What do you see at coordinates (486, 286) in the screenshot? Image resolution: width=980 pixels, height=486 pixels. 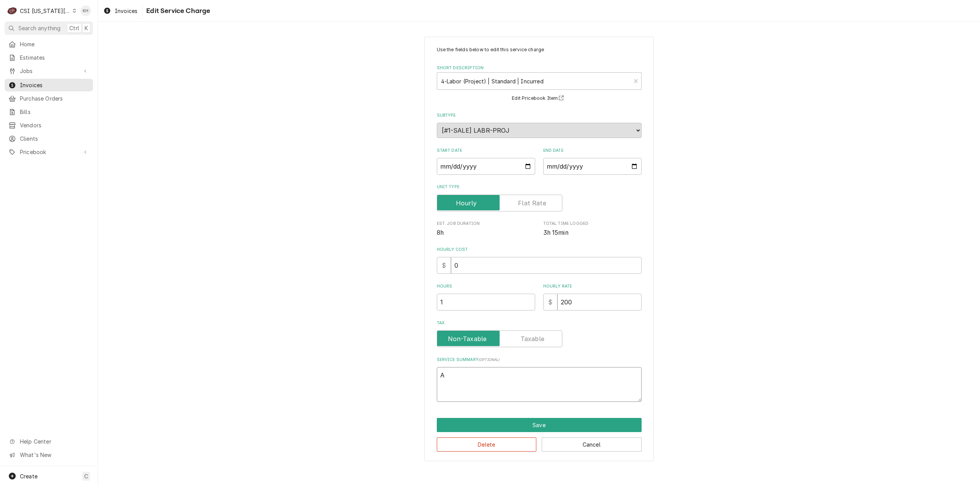 I see `label: Hours` at bounding box center [486, 286].